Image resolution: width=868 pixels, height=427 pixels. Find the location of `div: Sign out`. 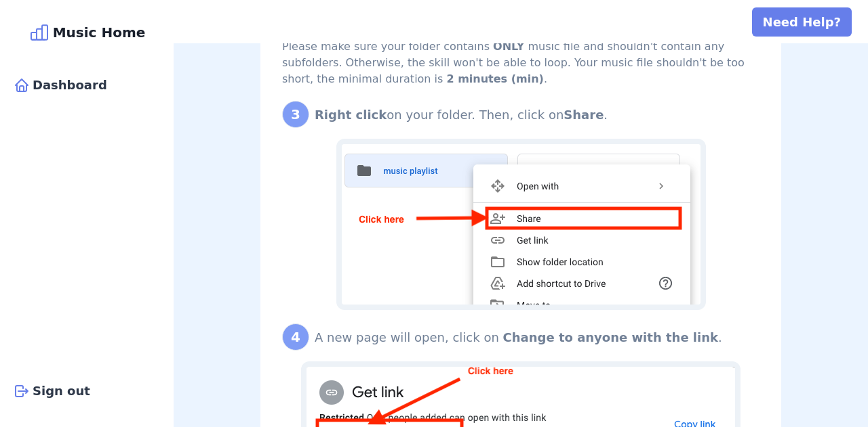

div: Sign out is located at coordinates (87, 391).